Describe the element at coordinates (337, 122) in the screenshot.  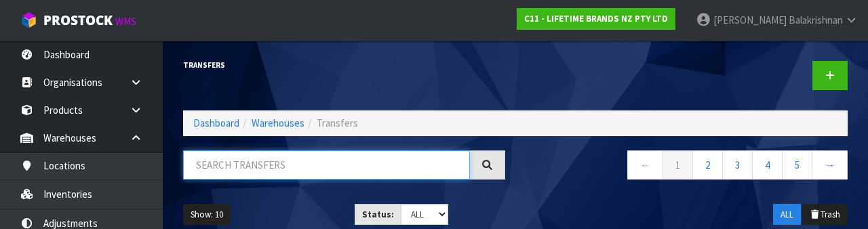
I see `span: Transfers` at that location.